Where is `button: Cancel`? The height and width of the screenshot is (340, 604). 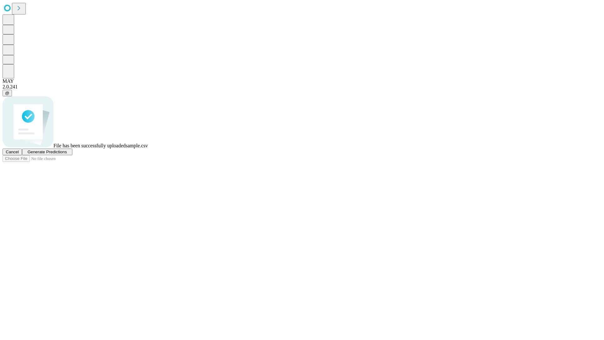
button: Cancel is located at coordinates (12, 152).